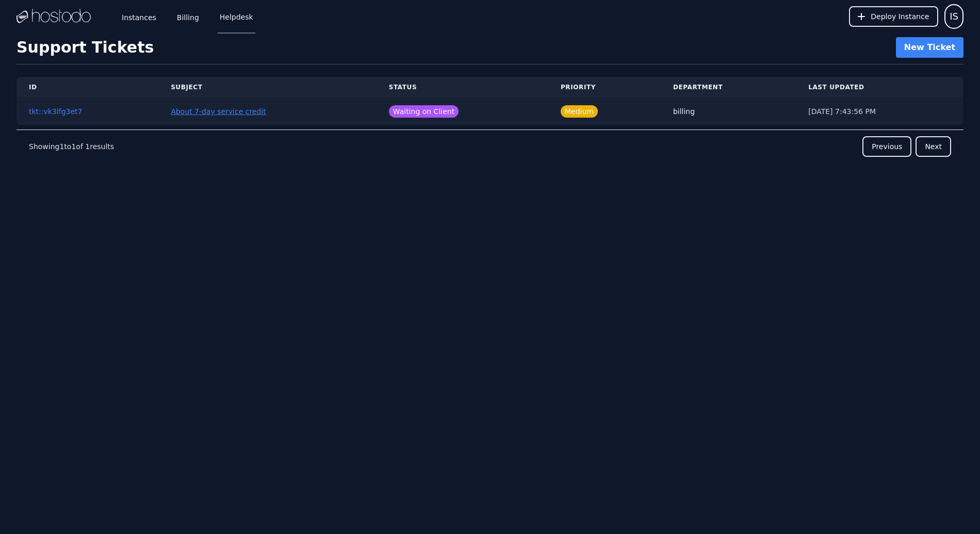 This screenshot has width=980, height=534. I want to click on nav: Pagination, so click(490, 146).